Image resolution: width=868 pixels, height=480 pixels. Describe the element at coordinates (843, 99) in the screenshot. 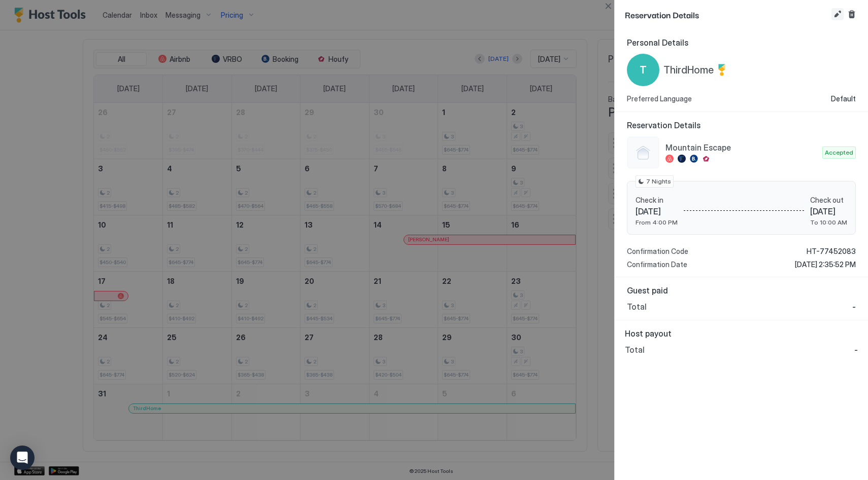

I see `span: Default` at that location.